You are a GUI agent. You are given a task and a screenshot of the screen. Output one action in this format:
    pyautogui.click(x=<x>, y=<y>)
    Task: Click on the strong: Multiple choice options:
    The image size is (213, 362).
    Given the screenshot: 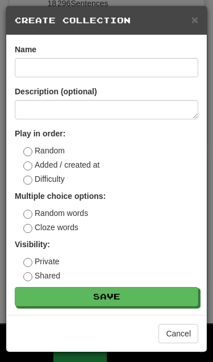 What is the action you would take?
    pyautogui.click(x=60, y=196)
    